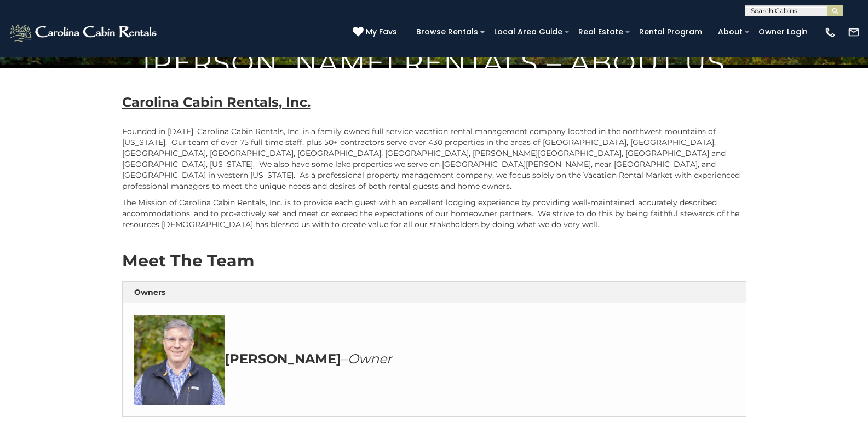  What do you see at coordinates (84, 32) in the screenshot?
I see `img: White-1-2.png` at bounding box center [84, 32].